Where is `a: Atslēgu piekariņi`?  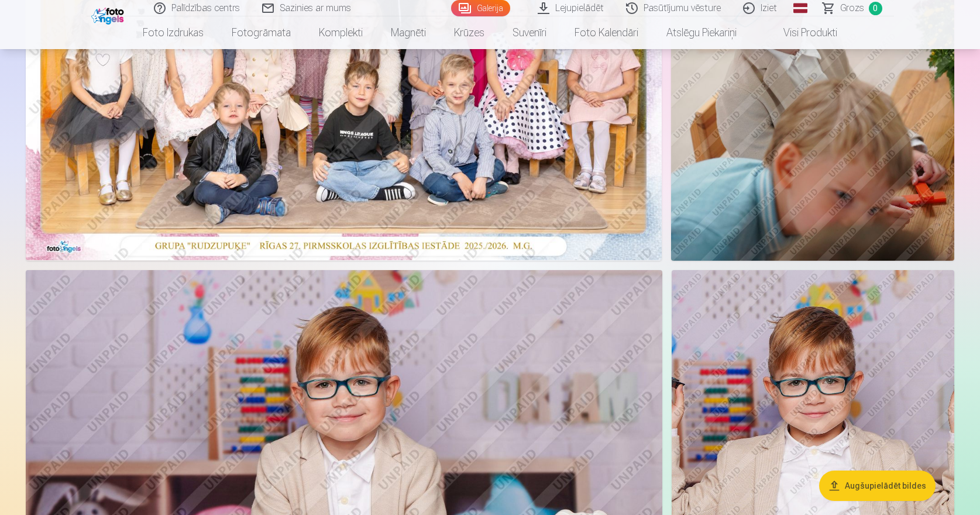 a: Atslēgu piekariņi is located at coordinates (702, 33).